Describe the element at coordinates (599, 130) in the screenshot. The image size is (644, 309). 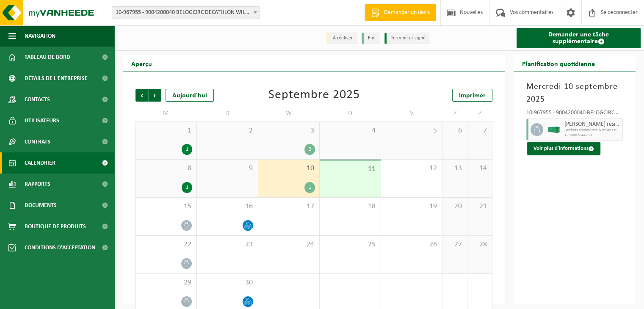
I see `font: Déchets commerciaux mixtes HK-XC-40-G` at that location.